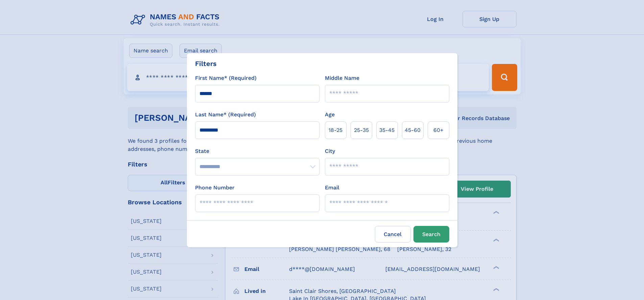 The image size is (644, 300). What do you see at coordinates (335, 130) in the screenshot?
I see `span: 18‑25` at bounding box center [335, 130].